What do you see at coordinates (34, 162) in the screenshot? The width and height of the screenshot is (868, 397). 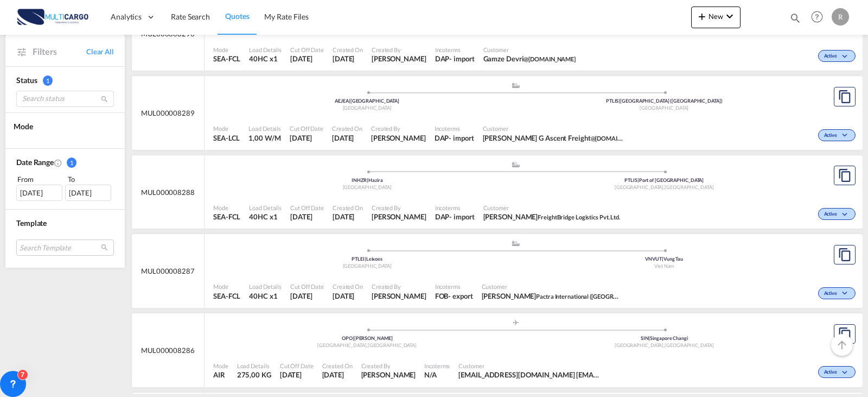 I see `span: Date Range` at bounding box center [34, 162].